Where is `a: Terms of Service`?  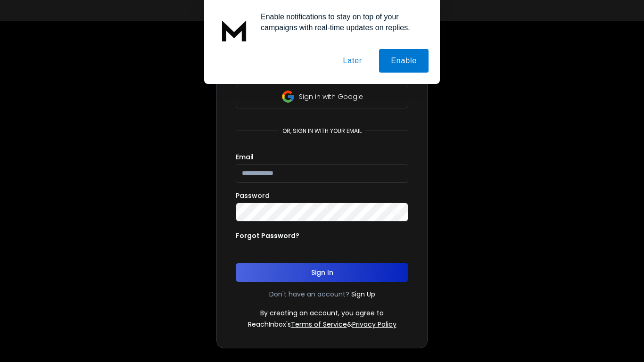 a: Terms of Service is located at coordinates (319, 325).